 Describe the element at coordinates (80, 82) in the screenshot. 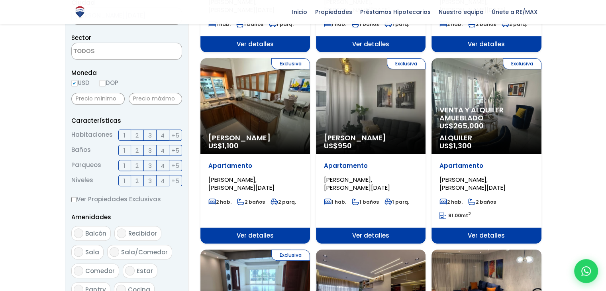

I see `label: USD` at that location.